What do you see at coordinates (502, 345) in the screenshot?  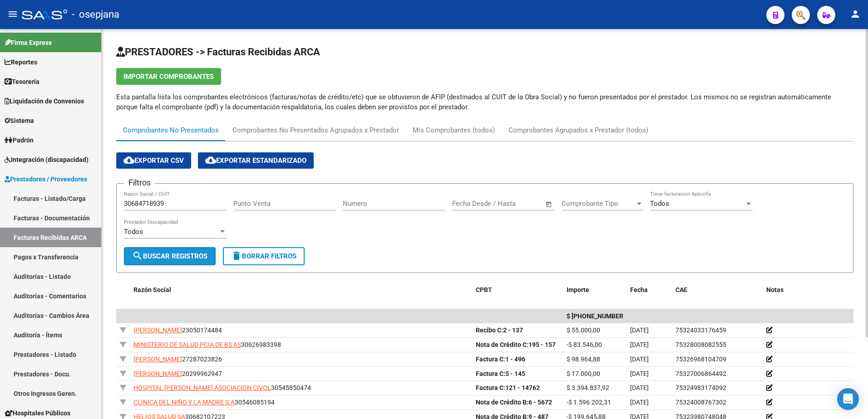 I see `span: Nota de Crédito C:` at bounding box center [502, 345].